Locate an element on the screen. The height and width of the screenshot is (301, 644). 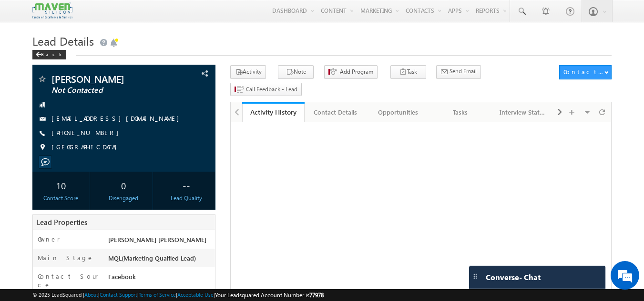
span: Not Contacted is located at coordinates (107, 90).